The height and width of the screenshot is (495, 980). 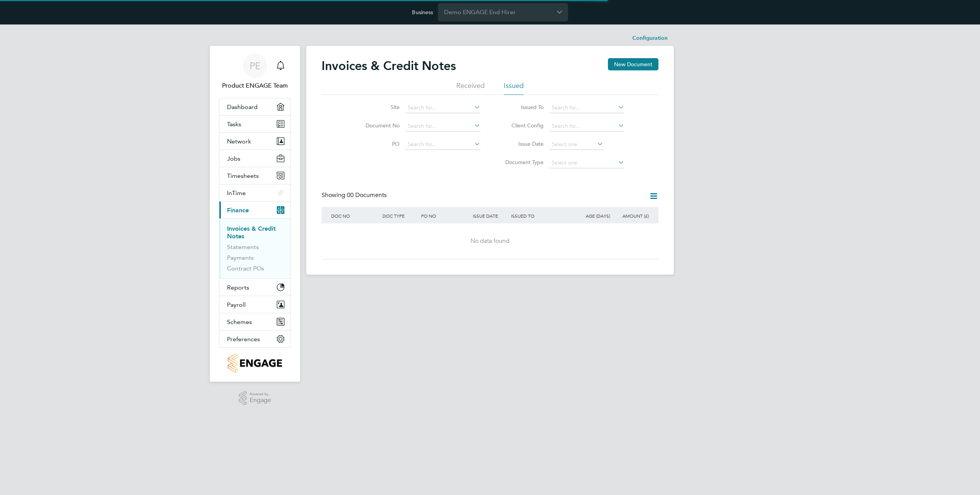 I want to click on a: Tasks, so click(x=255, y=124).